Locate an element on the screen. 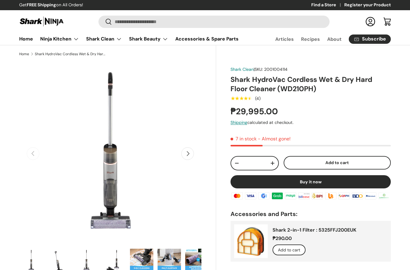 Image resolution: width=410 pixels, height=270 pixels. strong: FREE Shipping is located at coordinates (41, 5).